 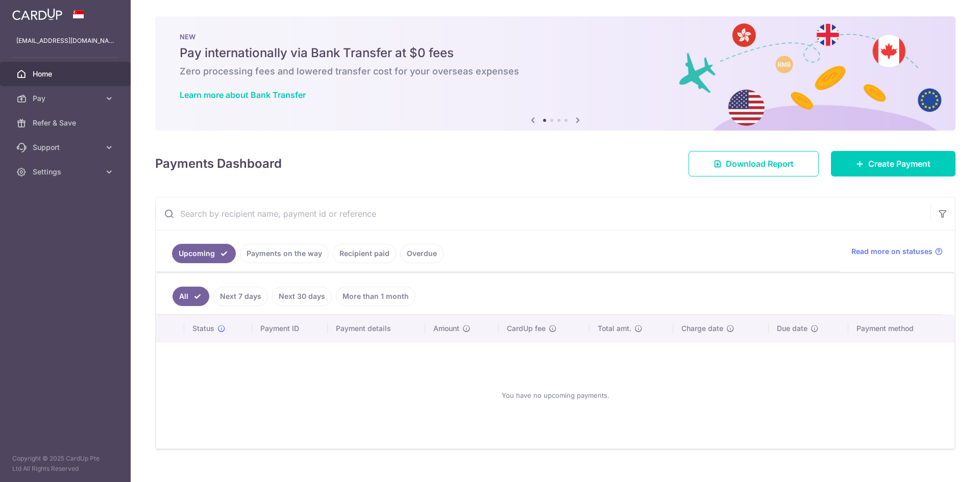 I want to click on span: Amount, so click(x=446, y=329).